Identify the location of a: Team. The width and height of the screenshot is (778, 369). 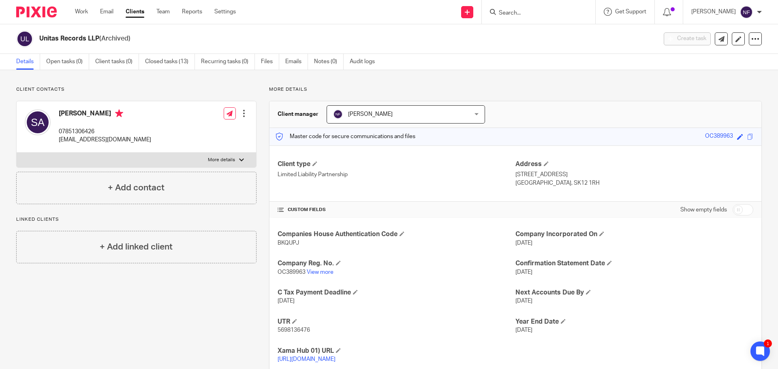
(163, 12).